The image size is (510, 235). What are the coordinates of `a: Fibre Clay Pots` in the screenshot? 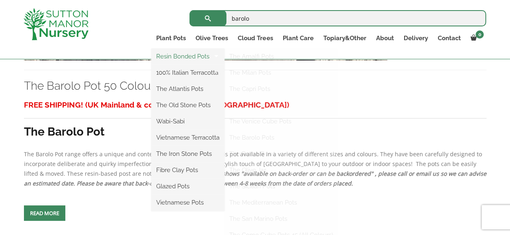 It's located at (188, 170).